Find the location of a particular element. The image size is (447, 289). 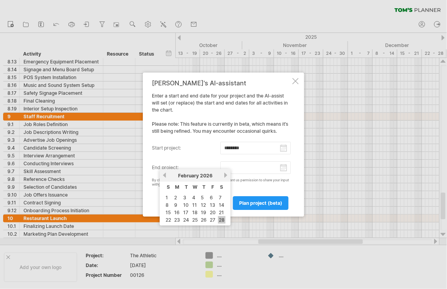

label: end project: is located at coordinates (186, 168).